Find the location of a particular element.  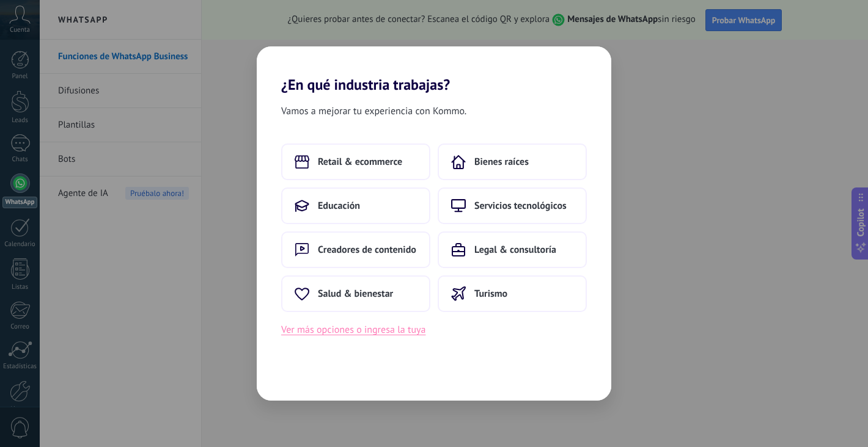

span: Bienes raíces is located at coordinates (501, 161).